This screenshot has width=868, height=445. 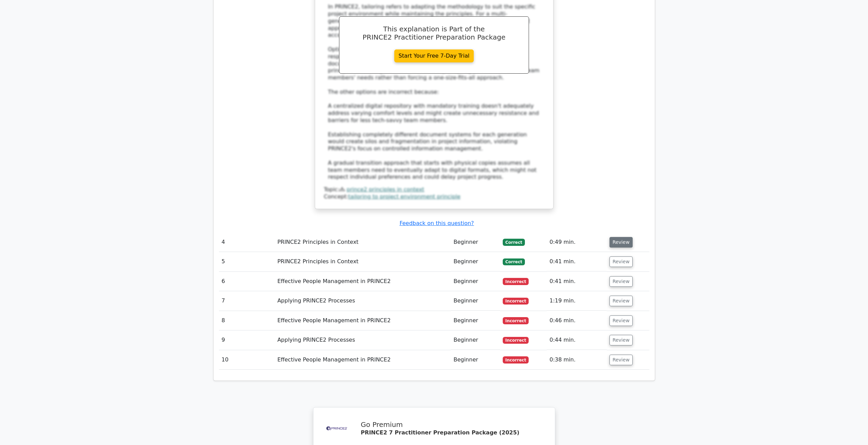 I want to click on td: 8, so click(x=247, y=320).